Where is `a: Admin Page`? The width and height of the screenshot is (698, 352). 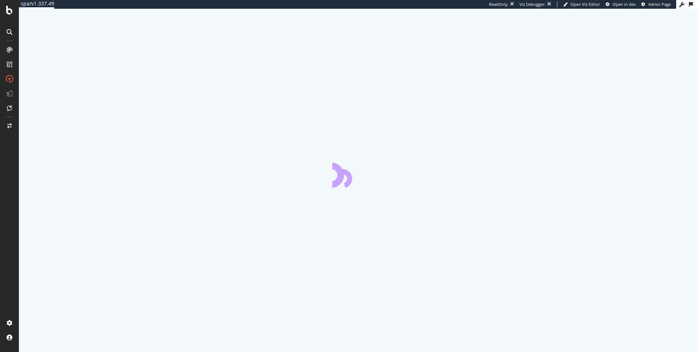
a: Admin Page is located at coordinates (656, 4).